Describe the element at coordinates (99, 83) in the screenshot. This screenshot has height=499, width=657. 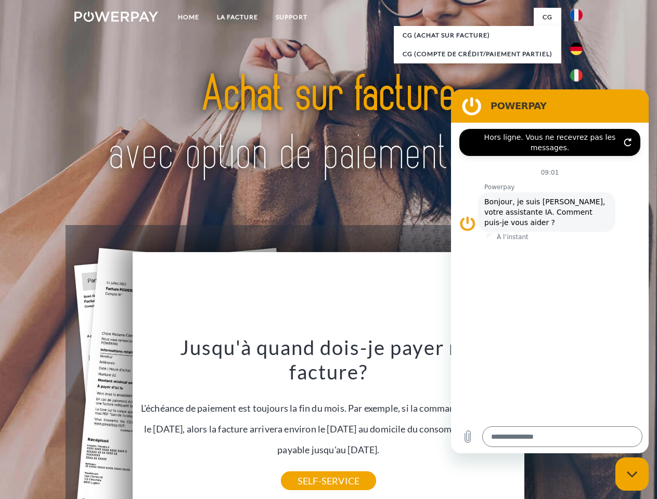
I see `p: 09:01` at that location.